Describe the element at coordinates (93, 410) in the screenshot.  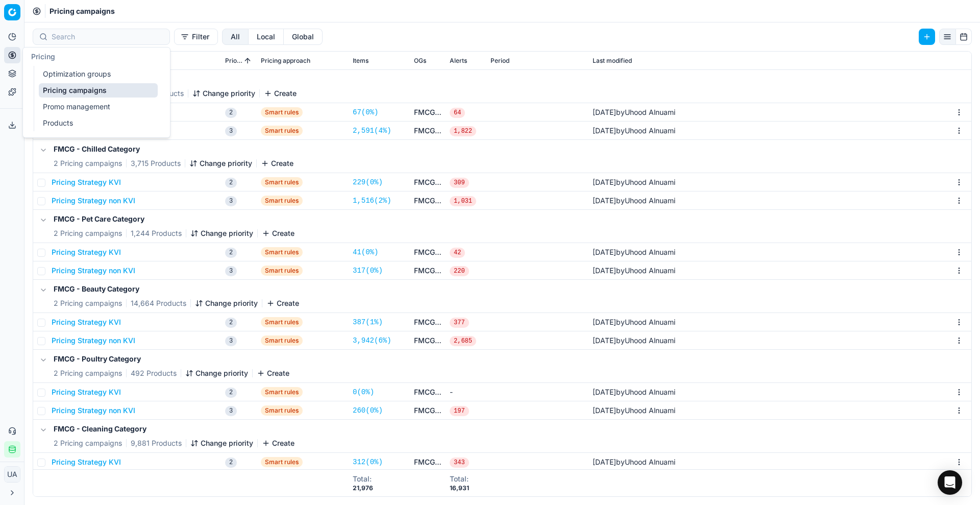
I see `button: Pricing Strategy non KVI` at that location.